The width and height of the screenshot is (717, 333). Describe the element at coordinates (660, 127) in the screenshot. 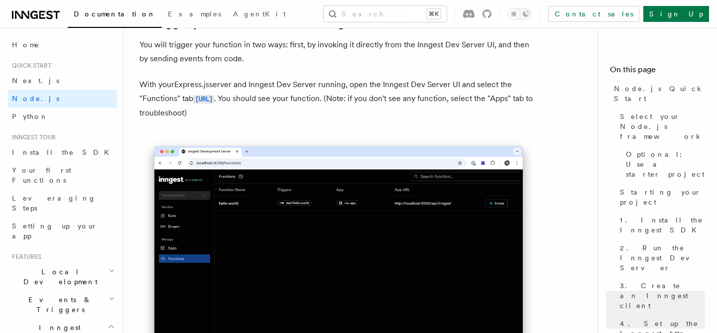

I see `a: Select your Node.js framework` at that location.